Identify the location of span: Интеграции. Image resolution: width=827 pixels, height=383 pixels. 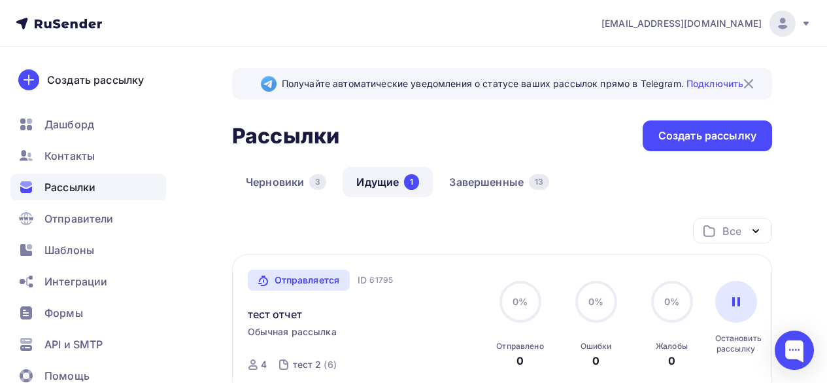
(76, 281).